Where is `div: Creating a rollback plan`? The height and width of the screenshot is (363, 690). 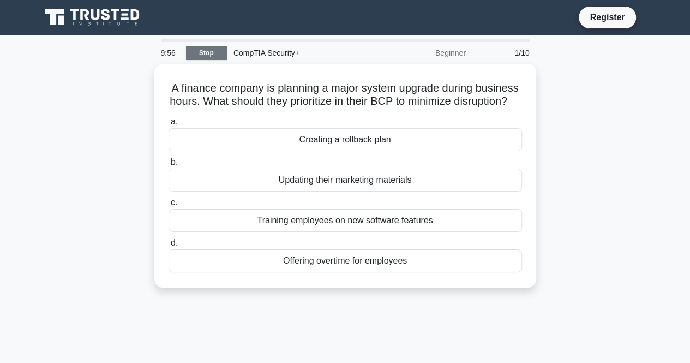 div: Creating a rollback plan is located at coordinates (345, 140).